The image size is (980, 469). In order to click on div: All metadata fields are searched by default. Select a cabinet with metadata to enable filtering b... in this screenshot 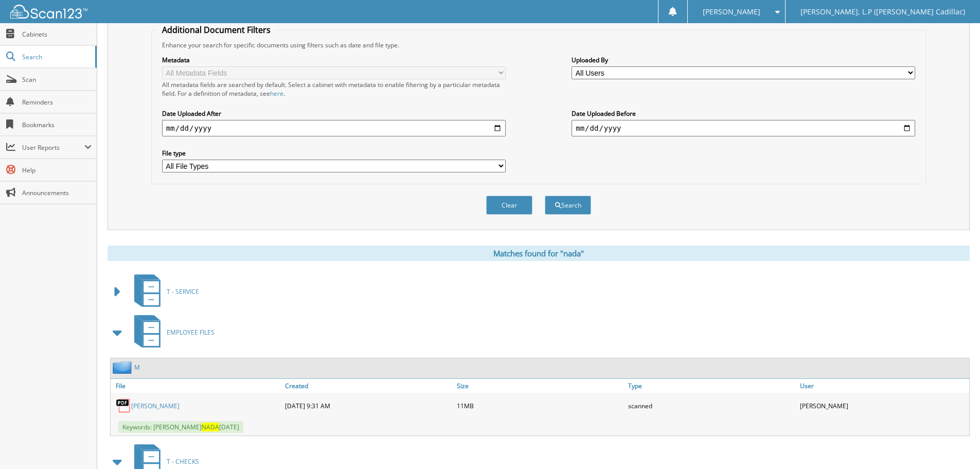, I will do `click(334, 89)`.